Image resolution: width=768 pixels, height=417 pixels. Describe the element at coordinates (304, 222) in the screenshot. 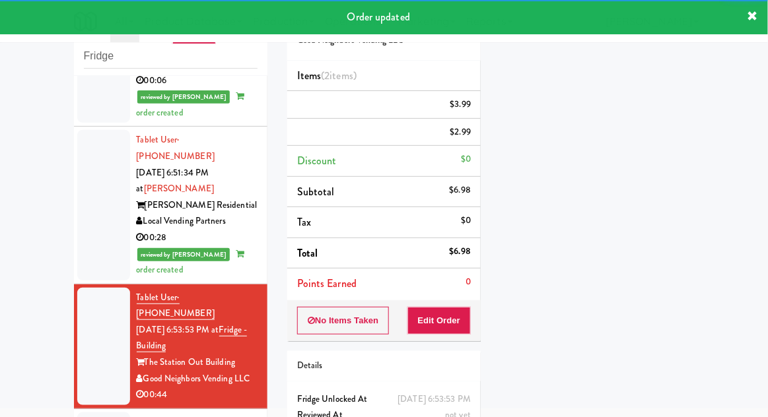

I see `span: Tax` at that location.